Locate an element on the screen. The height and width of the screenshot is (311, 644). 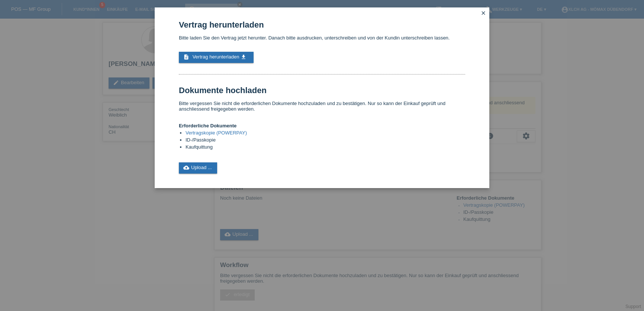
h1: Vertrag herunterladen is located at coordinates (322, 25).